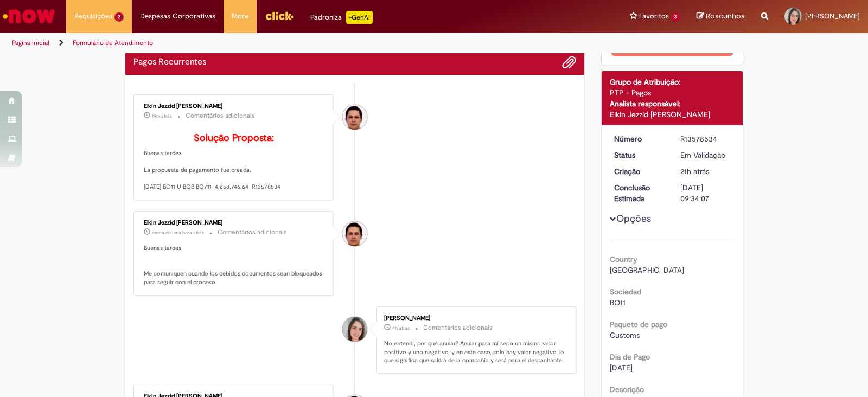  What do you see at coordinates (113, 43) in the screenshot?
I see `a: Formulário de Atendimento` at bounding box center [113, 43].